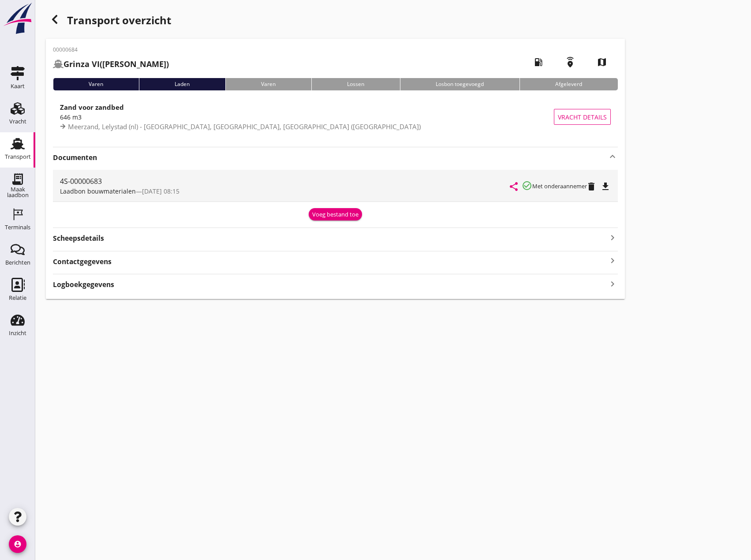 The image size is (751, 560). Describe the element at coordinates (582, 117) in the screenshot. I see `button: Vracht details` at that location.